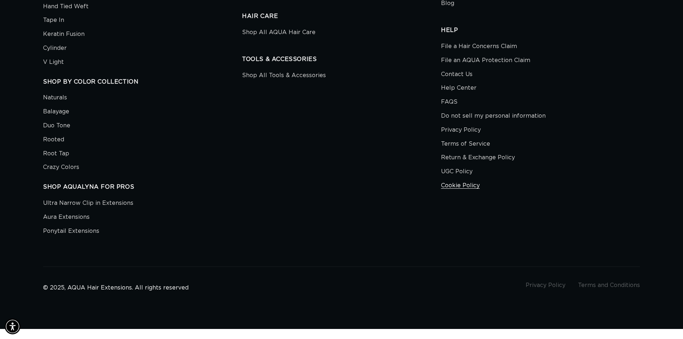 Image resolution: width=683 pixels, height=339 pixels. What do you see at coordinates (66, 217) in the screenshot?
I see `a: Aura Extensions` at bounding box center [66, 217].